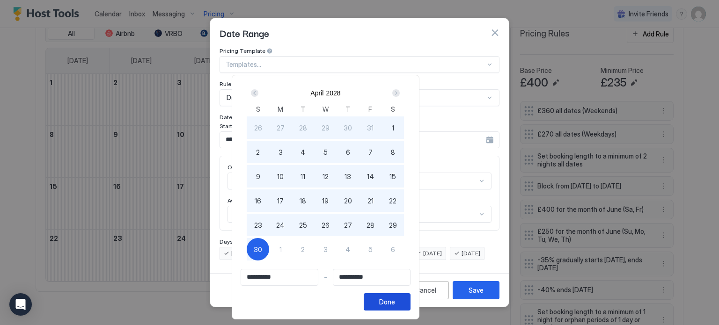 This screenshot has width=719, height=325. Describe the element at coordinates (325, 177) in the screenshot. I see `span: 12` at that location.